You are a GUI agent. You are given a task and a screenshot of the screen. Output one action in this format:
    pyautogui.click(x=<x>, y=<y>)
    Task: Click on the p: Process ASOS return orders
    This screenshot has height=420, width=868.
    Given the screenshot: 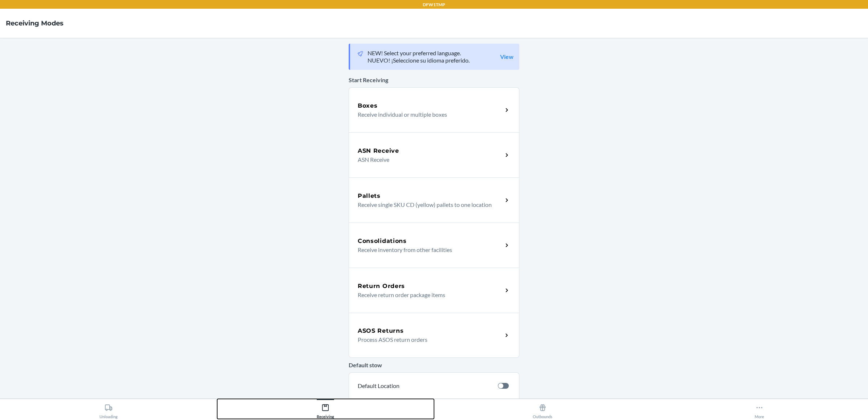 What is the action you would take?
    pyautogui.click(x=427, y=339)
    